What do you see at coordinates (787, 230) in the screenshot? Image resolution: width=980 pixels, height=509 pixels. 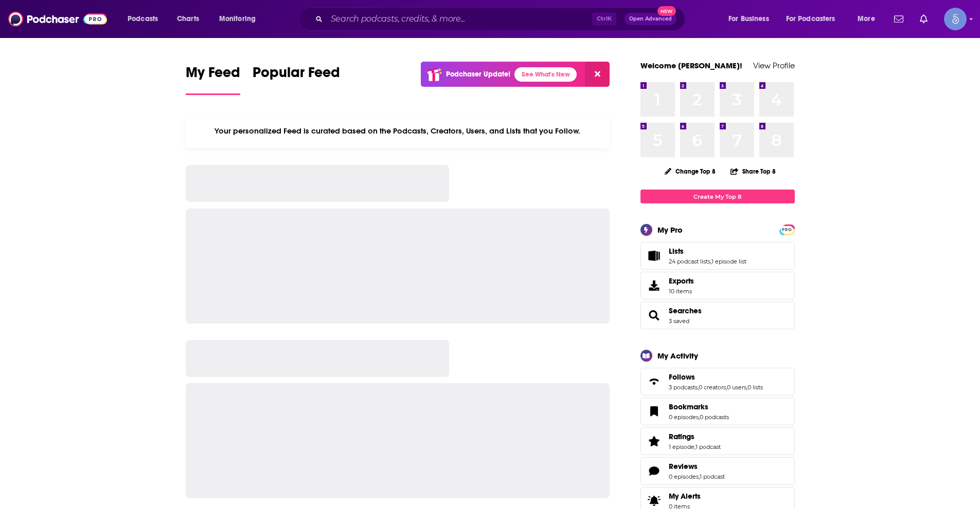 I see `span: PRO` at bounding box center [787, 230].